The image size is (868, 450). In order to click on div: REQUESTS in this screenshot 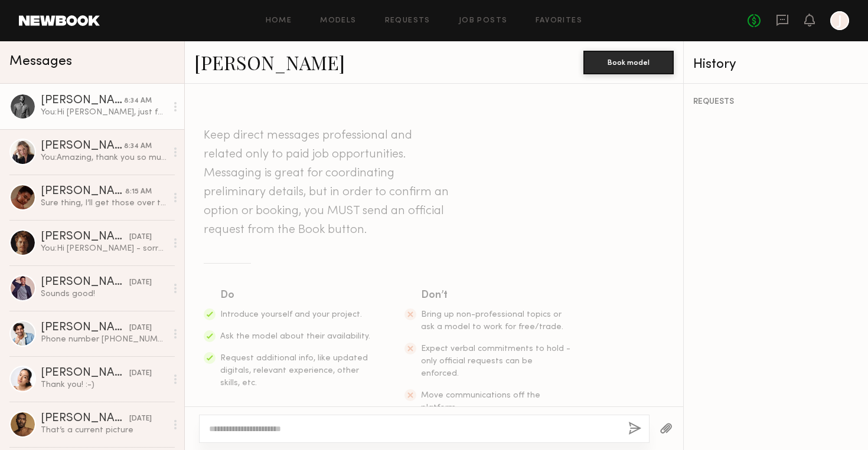, I will do `click(776, 102)`.